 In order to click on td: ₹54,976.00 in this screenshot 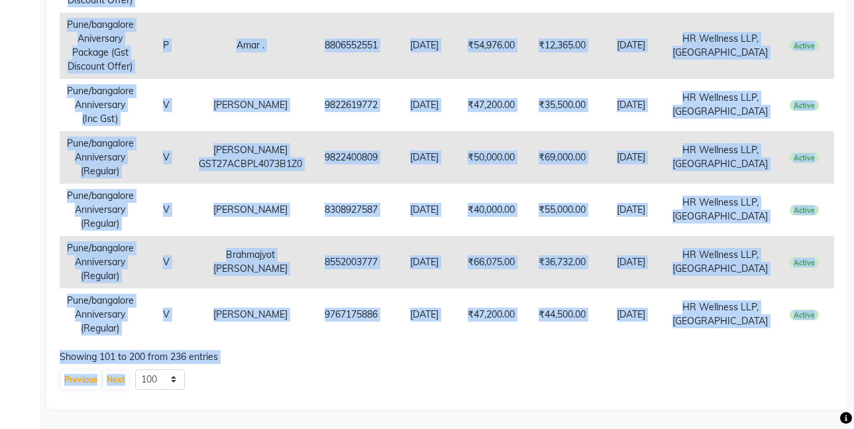, I will do `click(492, 46)`.